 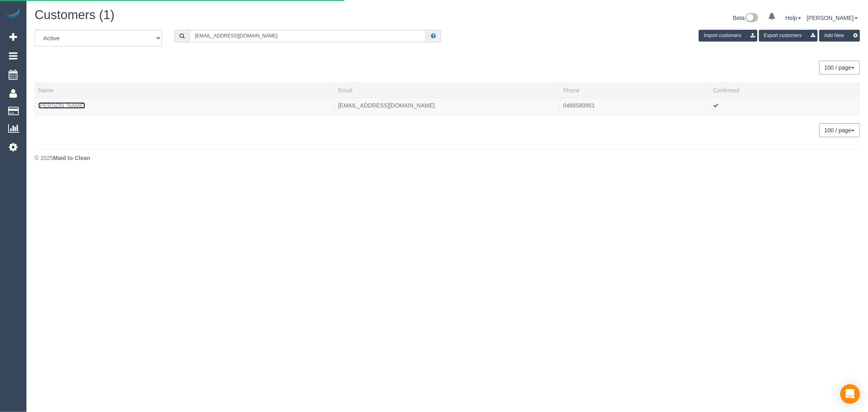 I want to click on input: Search customers ..., so click(x=308, y=36).